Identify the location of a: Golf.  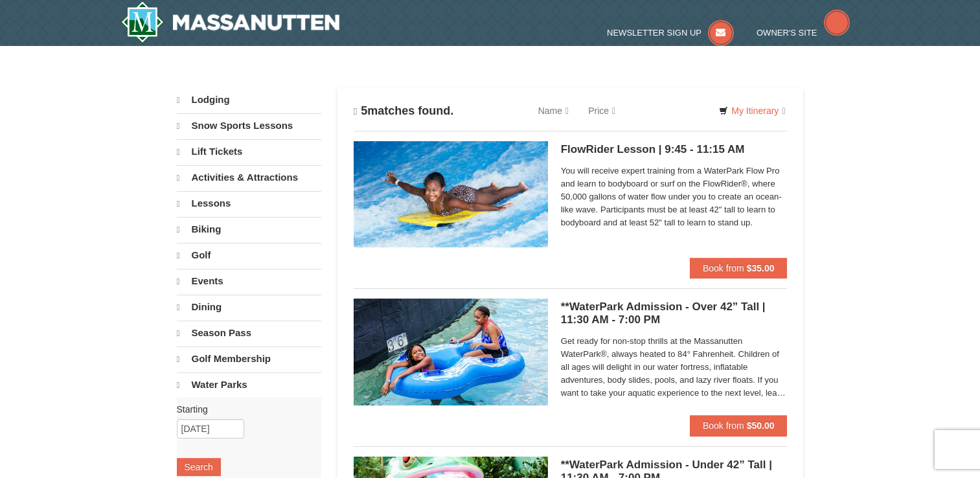
(249, 255).